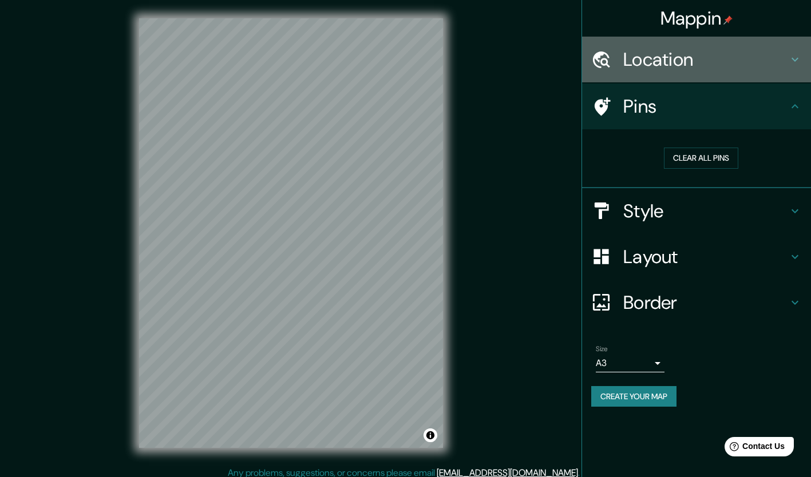 This screenshot has width=811, height=477. What do you see at coordinates (291, 233) in the screenshot?
I see `canvas: Map` at bounding box center [291, 233].